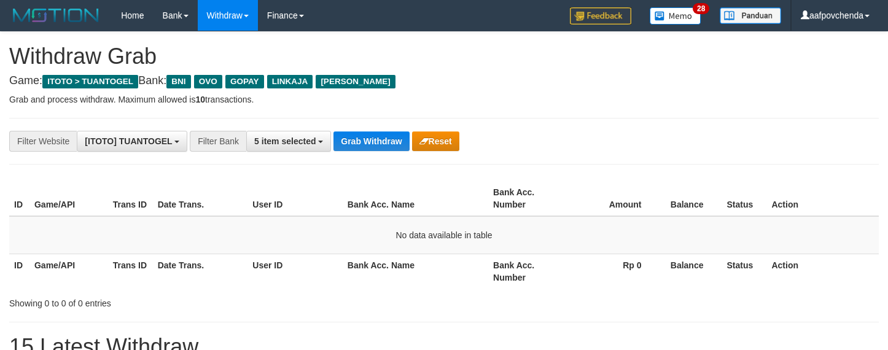 This screenshot has width=888, height=350. What do you see at coordinates (218, 141) in the screenshot?
I see `div: Filter Bank` at bounding box center [218, 141].